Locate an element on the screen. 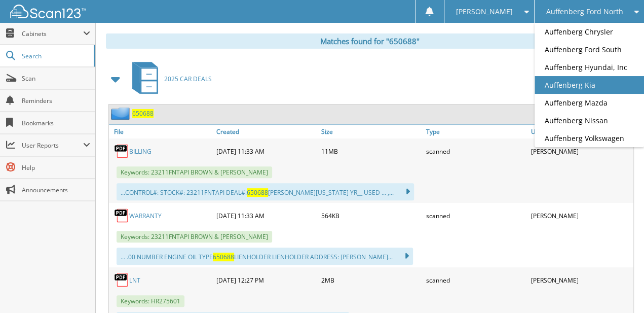 This screenshot has width=644, height=313. img: folder2.png is located at coordinates (121, 113).